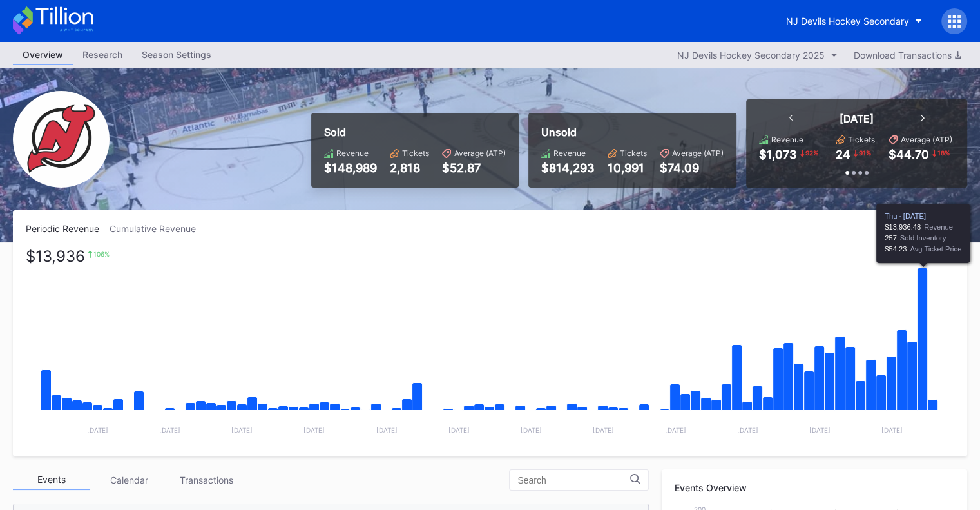 The height and width of the screenshot is (510, 980). What do you see at coordinates (568, 168) in the screenshot?
I see `div: $814,293` at bounding box center [568, 168].